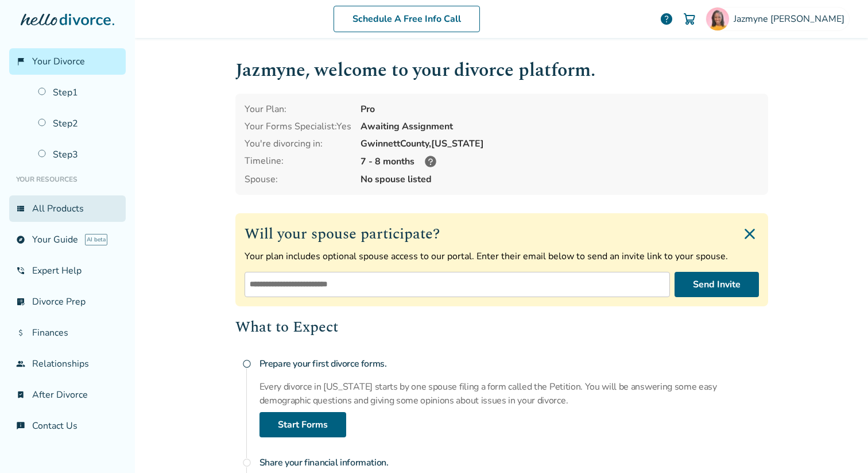 This screenshot has height=473, width=868. I want to click on a: flag_2Your Divorce, so click(67, 61).